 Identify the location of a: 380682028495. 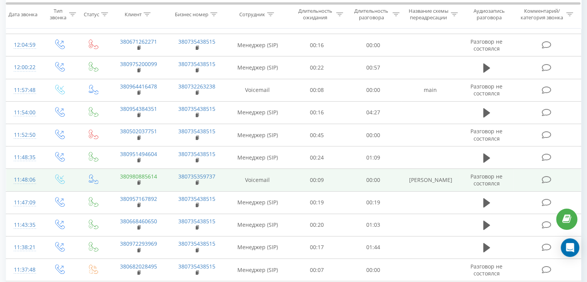
(139, 266).